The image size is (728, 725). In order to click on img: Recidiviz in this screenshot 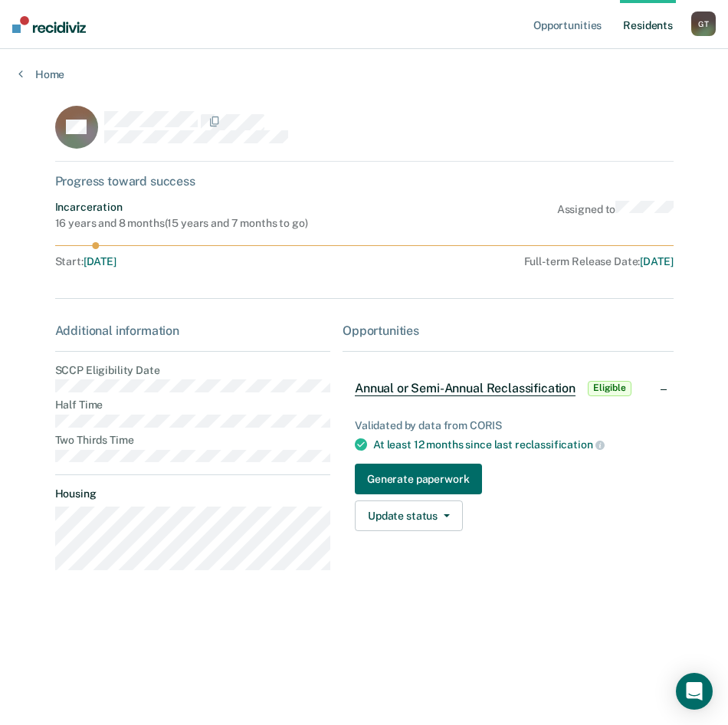, I will do `click(49, 25)`.